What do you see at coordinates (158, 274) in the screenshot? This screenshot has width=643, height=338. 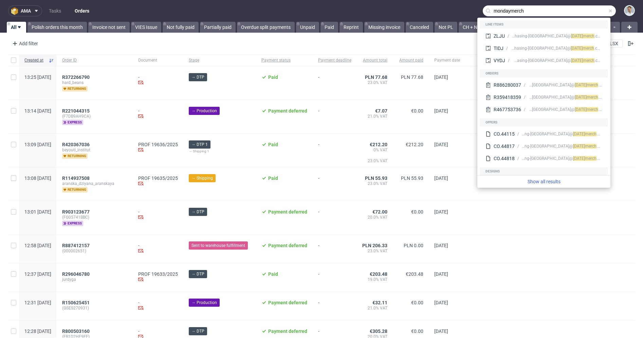 I see `a: PROF 19633/2025` at bounding box center [158, 274].